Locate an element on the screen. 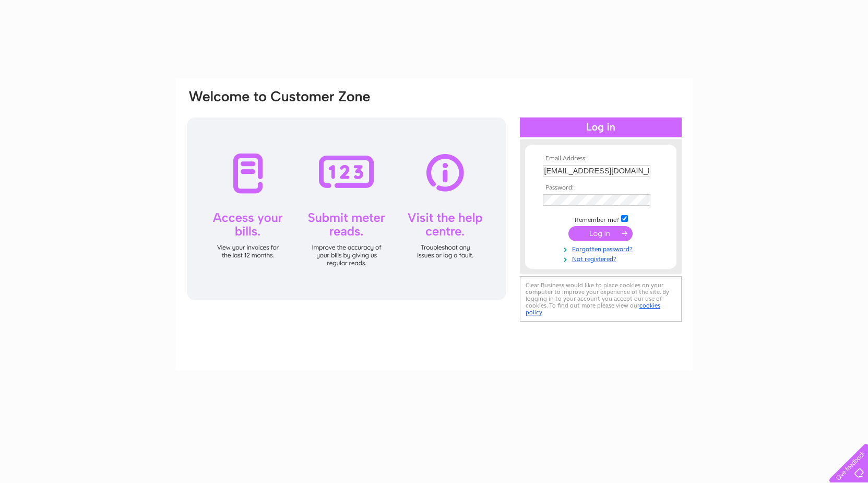 The image size is (868, 483). a: cookies policy is located at coordinates (593, 309).